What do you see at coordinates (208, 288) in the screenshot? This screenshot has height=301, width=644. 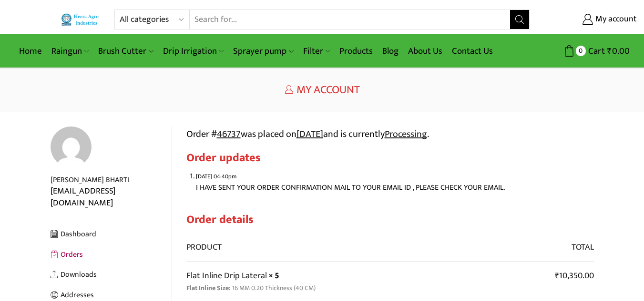 I see `strong: Flat Inline Size:` at bounding box center [208, 288].